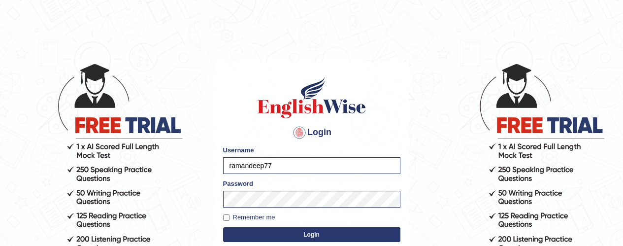  Describe the element at coordinates (312, 234) in the screenshot. I see `button: Login` at that location.